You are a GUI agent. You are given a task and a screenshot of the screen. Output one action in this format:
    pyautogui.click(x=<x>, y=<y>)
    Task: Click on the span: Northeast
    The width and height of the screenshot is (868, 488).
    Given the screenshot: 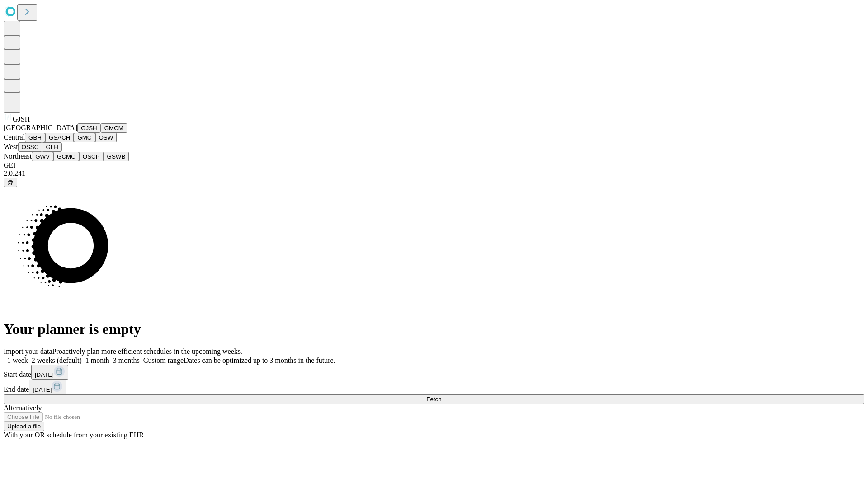 What is the action you would take?
    pyautogui.click(x=18, y=156)
    